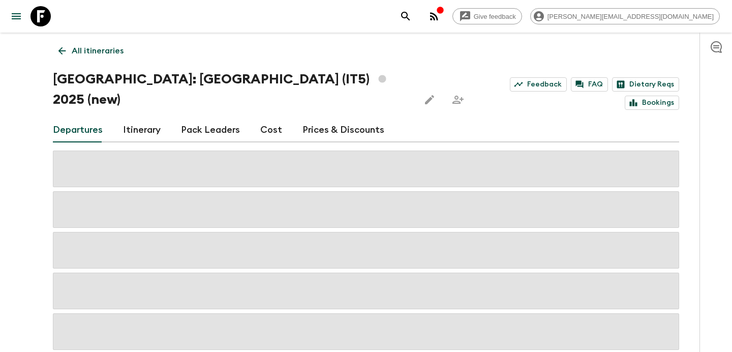 The height and width of the screenshot is (352, 732). What do you see at coordinates (78, 130) in the screenshot?
I see `a: Departures` at bounding box center [78, 130].